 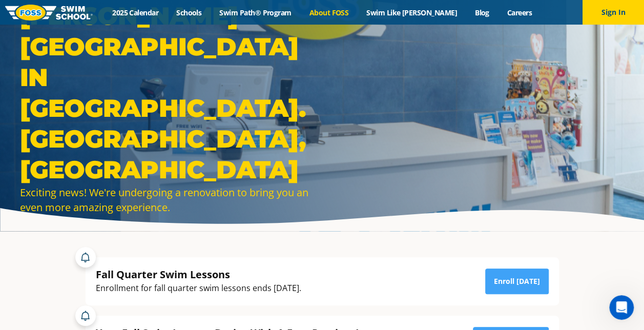 What do you see at coordinates (329, 12) in the screenshot?
I see `a: About FOSS` at bounding box center [329, 12].